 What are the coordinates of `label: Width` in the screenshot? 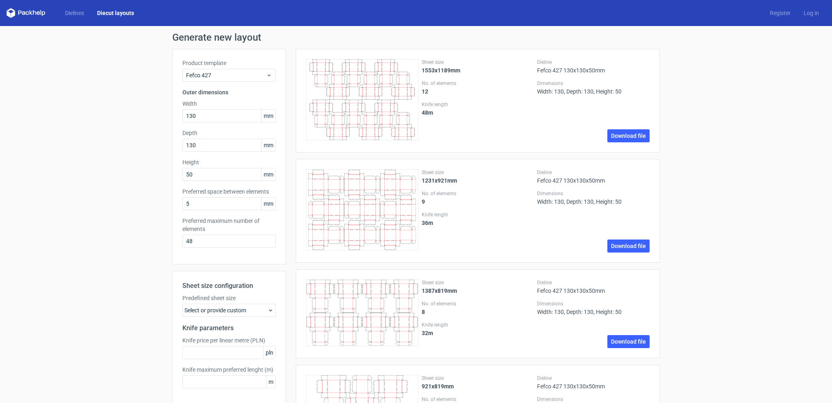 It's located at (229, 104).